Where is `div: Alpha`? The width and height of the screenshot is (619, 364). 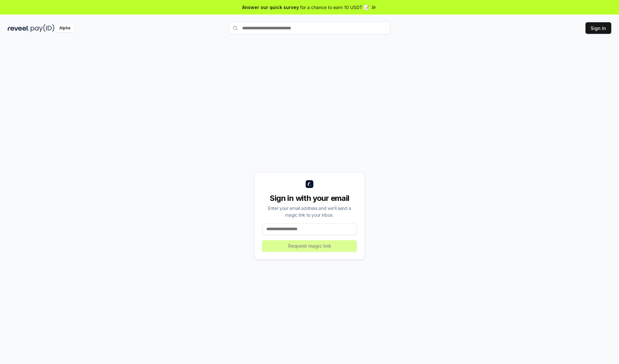 div: Alpha is located at coordinates (65, 28).